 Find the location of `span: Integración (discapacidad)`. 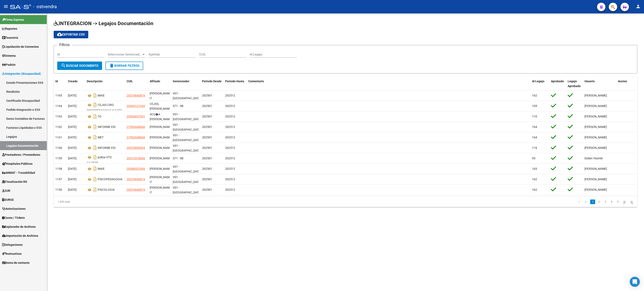

span: Integración (discapacidad) is located at coordinates (21, 74).